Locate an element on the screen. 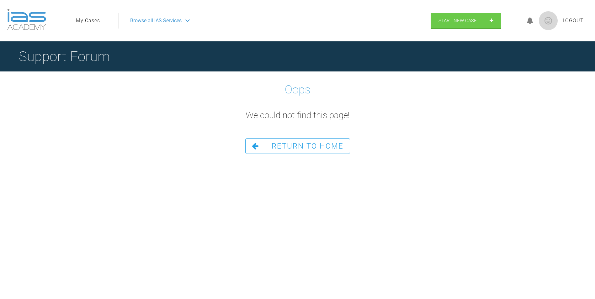 The height and width of the screenshot is (299, 595). img: profile.png is located at coordinates (549, 21).